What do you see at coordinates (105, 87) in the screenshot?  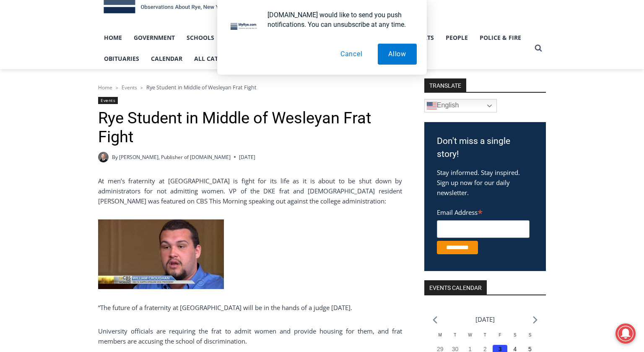 I see `span: Home` at bounding box center [105, 87].